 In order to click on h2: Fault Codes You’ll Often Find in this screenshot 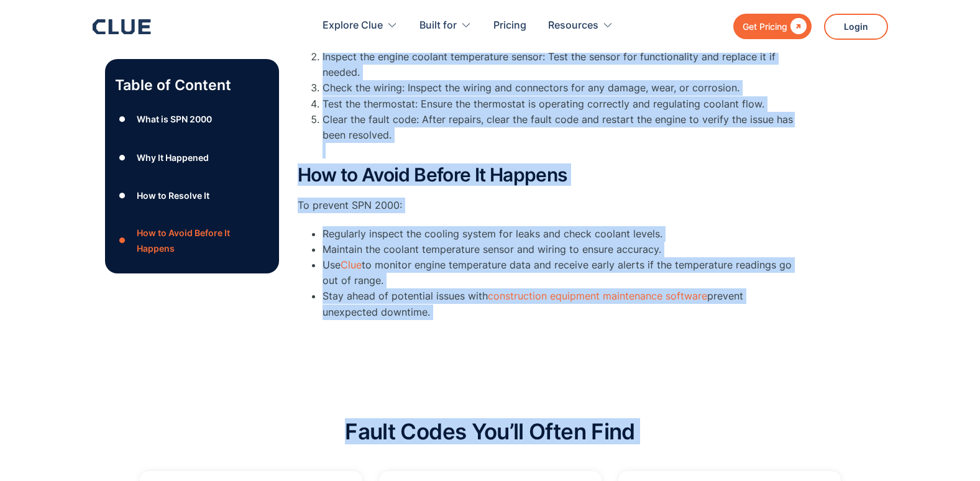, I will do `click(490, 432)`.